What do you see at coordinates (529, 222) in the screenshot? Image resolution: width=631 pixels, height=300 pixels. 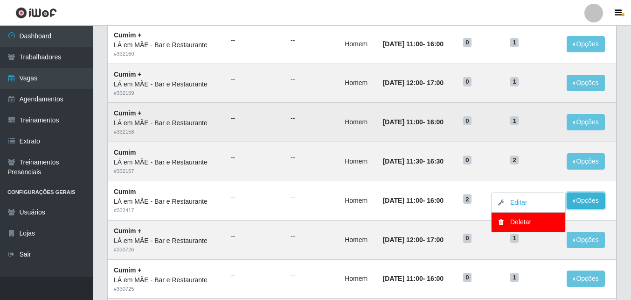 I see `div: Deletar` at bounding box center [529, 222].